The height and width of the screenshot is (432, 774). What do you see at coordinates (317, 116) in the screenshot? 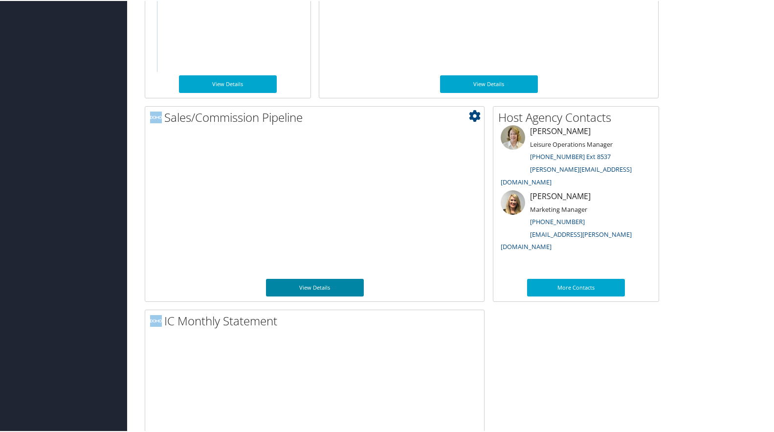
I see `h2: Sales/Commission Pipeline` at bounding box center [317, 116].